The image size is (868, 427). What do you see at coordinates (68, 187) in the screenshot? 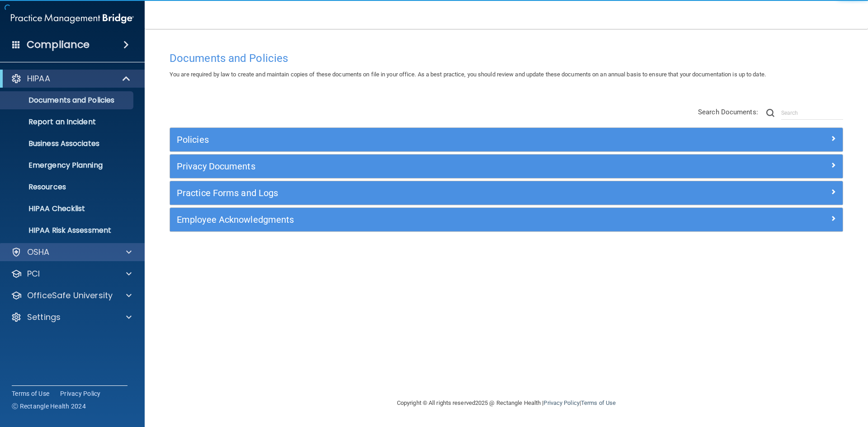
I see `p: Resources` at bounding box center [68, 187].